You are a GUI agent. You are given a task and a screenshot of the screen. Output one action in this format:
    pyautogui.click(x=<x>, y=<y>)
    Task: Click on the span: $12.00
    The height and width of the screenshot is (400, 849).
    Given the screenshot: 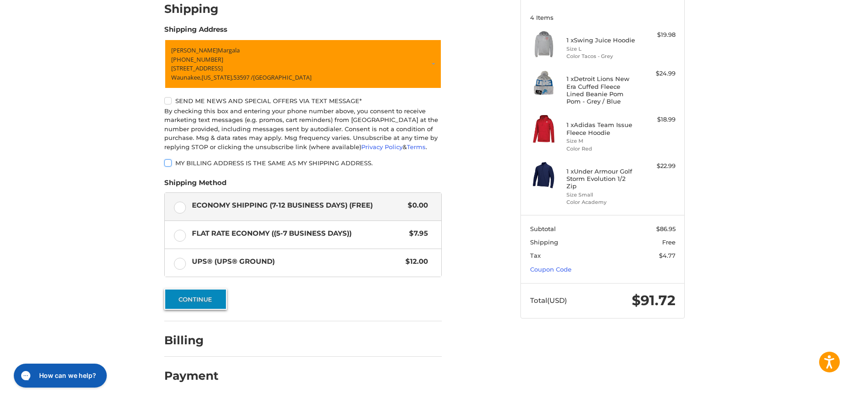 What is the action you would take?
    pyautogui.click(x=414, y=261)
    